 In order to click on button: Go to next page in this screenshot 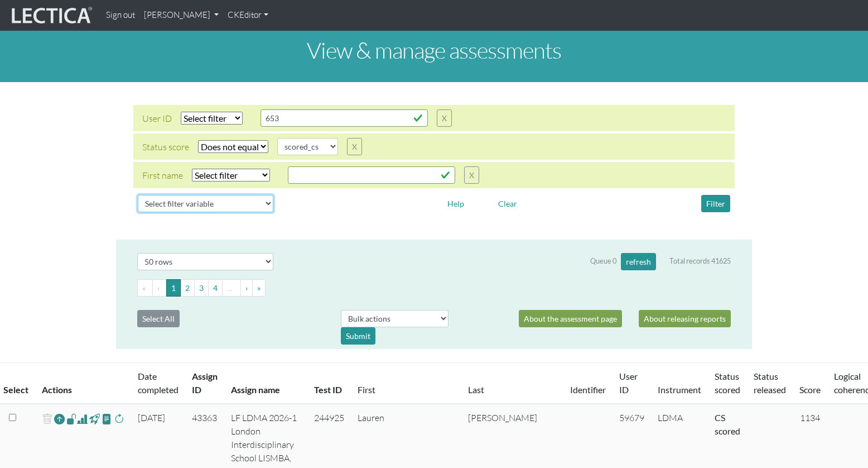, I will do `click(246, 287)`.